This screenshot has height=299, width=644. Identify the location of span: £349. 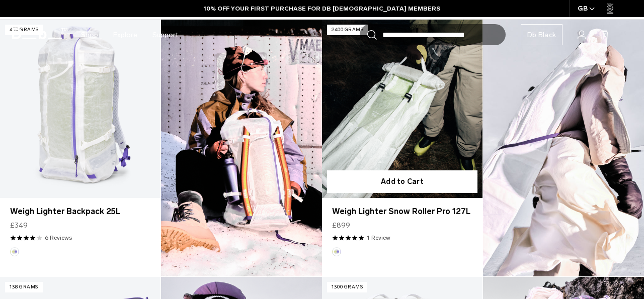
(19, 225).